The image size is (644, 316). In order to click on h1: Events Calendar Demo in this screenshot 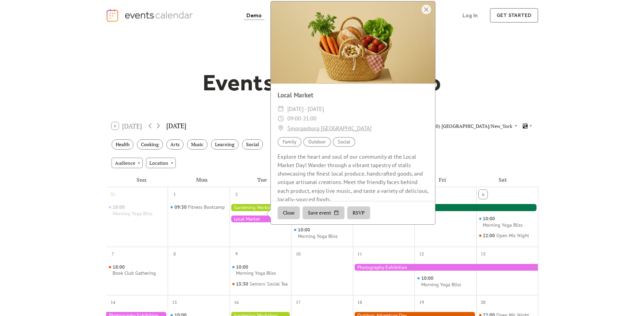, I will do `click(322, 82)`.